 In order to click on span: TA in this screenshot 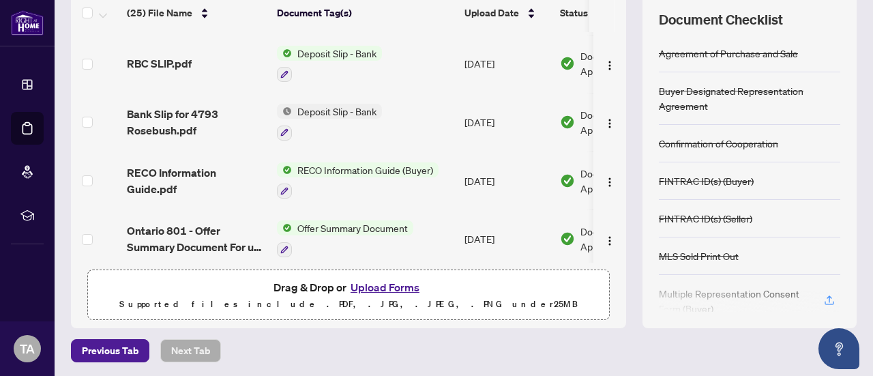, I will do `click(27, 349)`.